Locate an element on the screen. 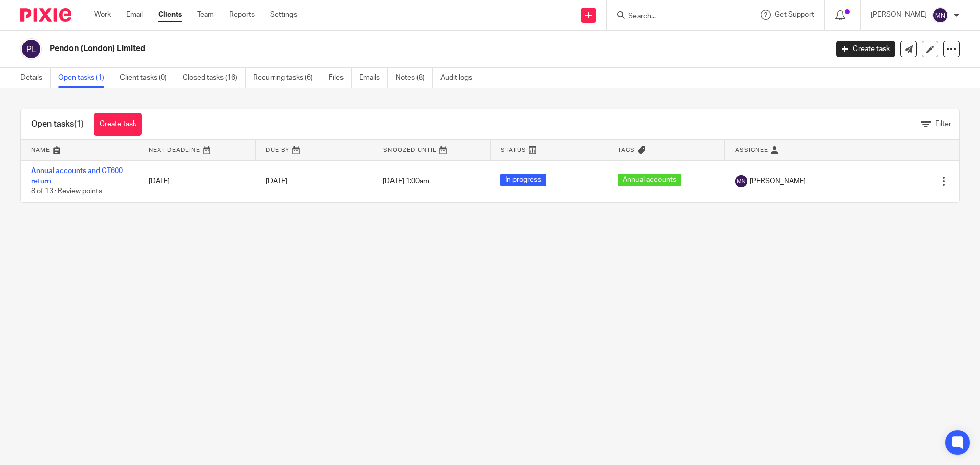 Image resolution: width=980 pixels, height=465 pixels. h2: Pendon (London) Limited is located at coordinates (358, 49).